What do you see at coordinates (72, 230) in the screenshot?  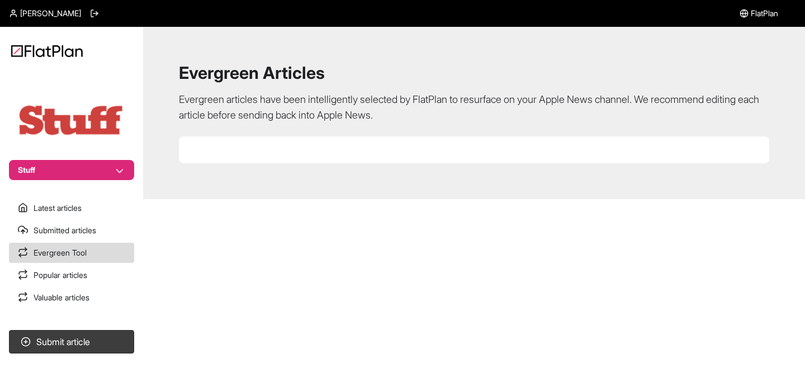 I see `a: Submitted articles` at bounding box center [72, 230].